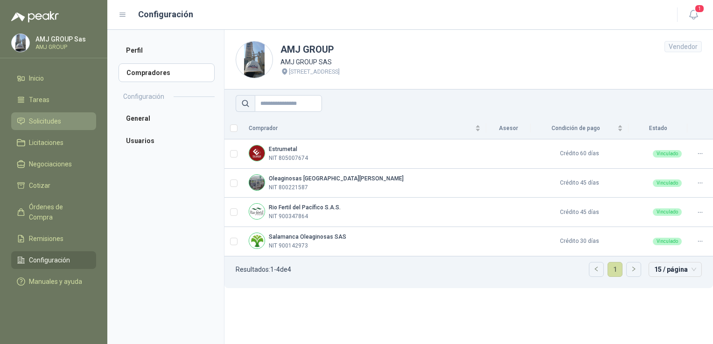 The width and height of the screenshot is (713, 344). Describe the element at coordinates (54, 100) in the screenshot. I see `a: Tareas` at that location.